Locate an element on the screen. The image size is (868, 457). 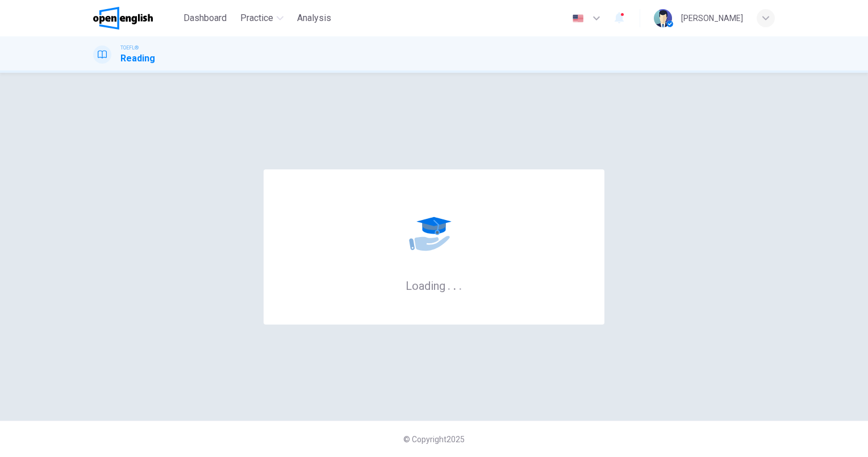
img: OpenEnglish logo is located at coordinates (123, 18).